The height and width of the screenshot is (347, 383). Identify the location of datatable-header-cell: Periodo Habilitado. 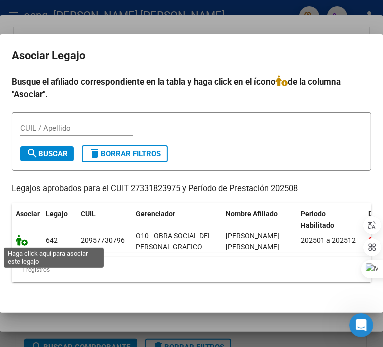
(330, 220).